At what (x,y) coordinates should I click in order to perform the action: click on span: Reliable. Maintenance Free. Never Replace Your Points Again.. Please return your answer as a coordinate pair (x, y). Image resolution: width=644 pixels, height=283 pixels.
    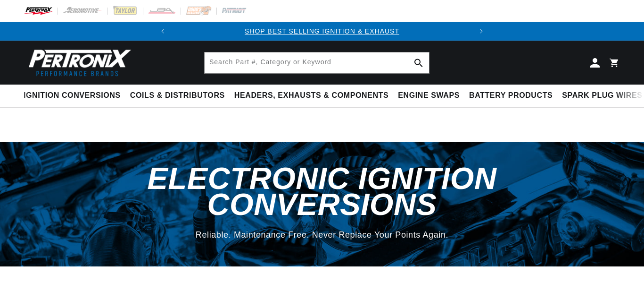
    Looking at the image, I should click on (322, 235).